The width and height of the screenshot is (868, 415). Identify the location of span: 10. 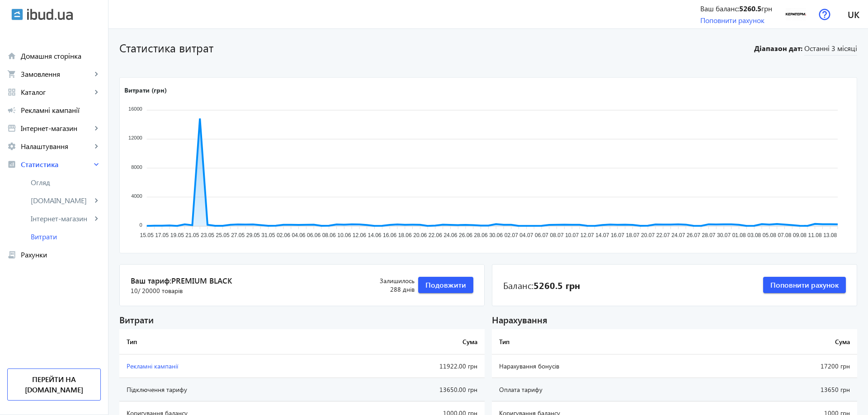
(157, 291).